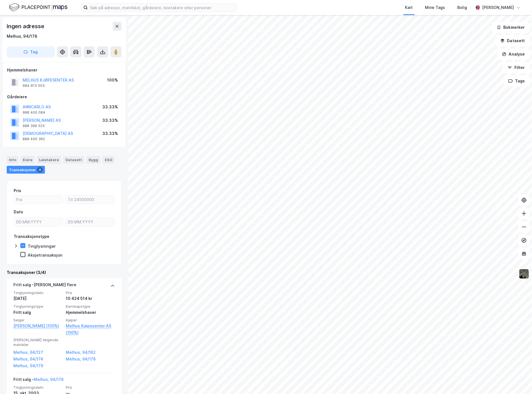 This screenshot has height=394, width=532. I want to click on div: Kontrollprogram for chat, so click(518, 380).